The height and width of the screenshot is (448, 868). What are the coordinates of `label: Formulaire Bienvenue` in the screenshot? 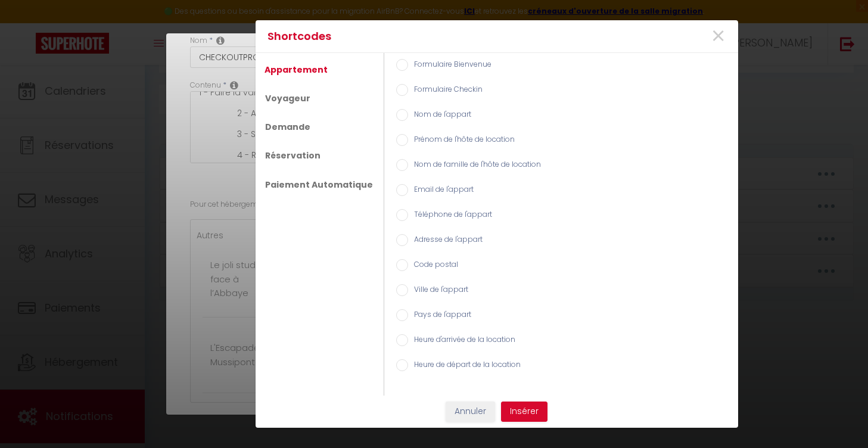 It's located at (450, 66).